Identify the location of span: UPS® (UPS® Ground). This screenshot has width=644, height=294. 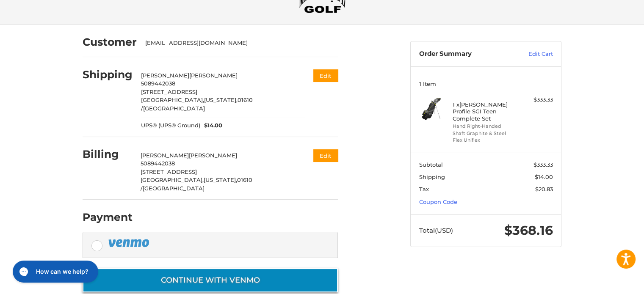
(171, 126).